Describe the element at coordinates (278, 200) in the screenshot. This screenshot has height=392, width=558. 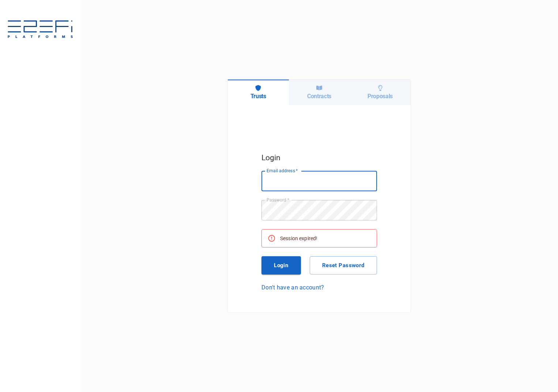
I see `label: Password` at that location.